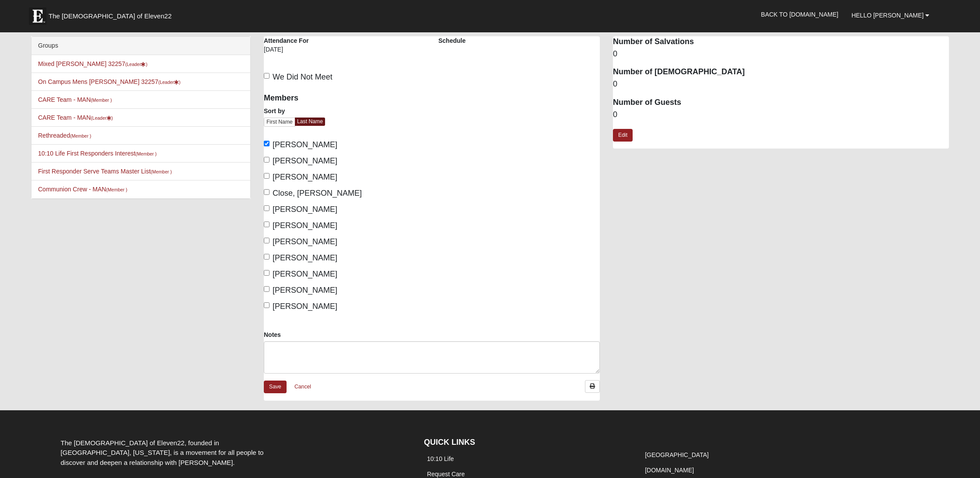 This screenshot has width=980, height=478. Describe the element at coordinates (592, 386) in the screenshot. I see `a: Print Attendance Roster` at that location.